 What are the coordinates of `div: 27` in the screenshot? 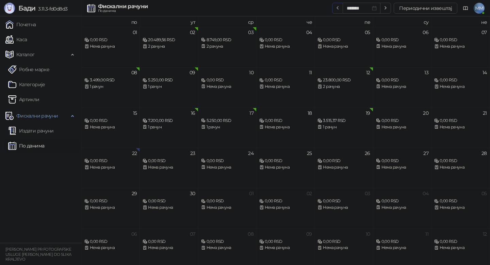 It's located at (426, 153).